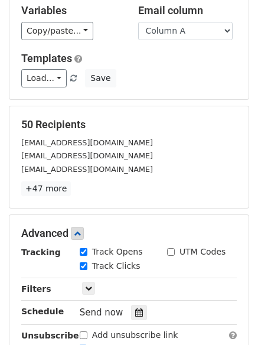 The height and width of the screenshot is (345, 258). What do you see at coordinates (47, 58) in the screenshot?
I see `a: Templates` at bounding box center [47, 58].